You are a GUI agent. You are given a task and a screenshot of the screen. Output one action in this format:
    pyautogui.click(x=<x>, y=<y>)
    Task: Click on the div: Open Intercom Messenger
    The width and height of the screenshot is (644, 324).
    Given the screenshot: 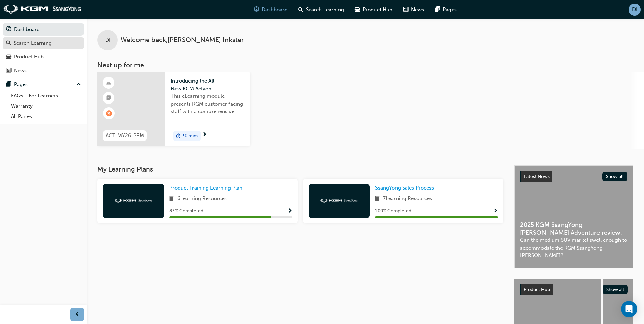 What is the action you would take?
    pyautogui.click(x=629, y=309)
    